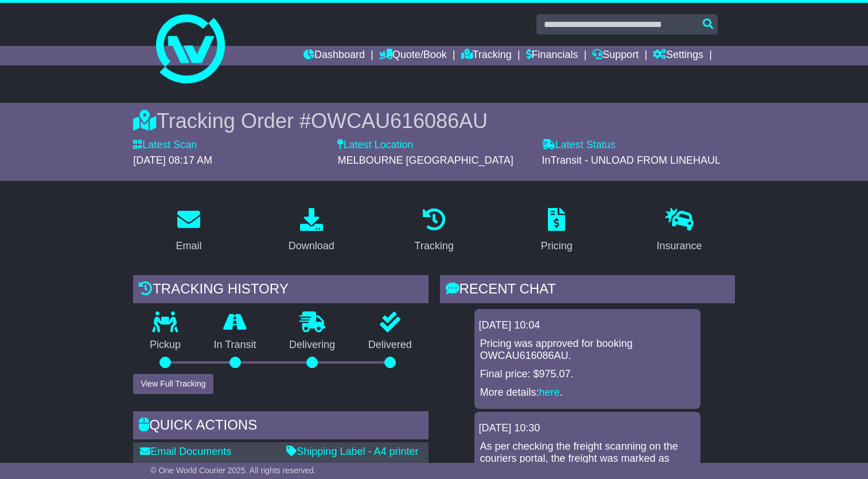  I want to click on a: Support, so click(615, 56).